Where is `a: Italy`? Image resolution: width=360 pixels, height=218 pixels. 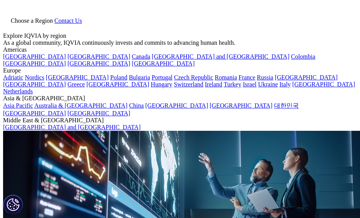
a: Italy is located at coordinates (285, 84).